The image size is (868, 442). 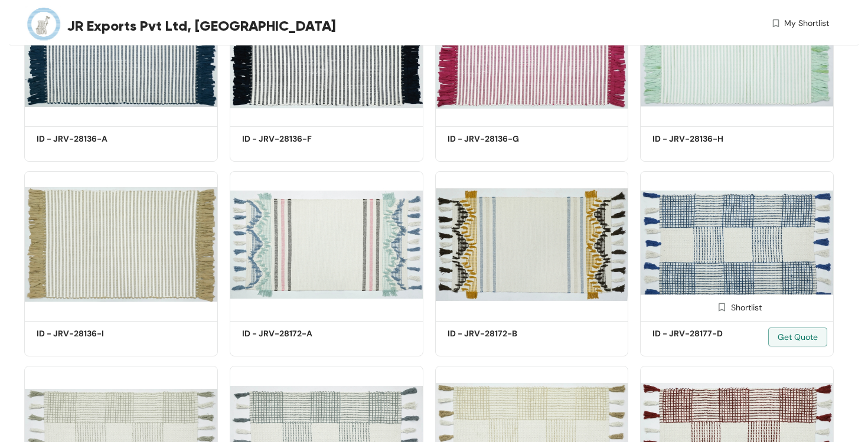 What do you see at coordinates (497, 334) in the screenshot?
I see `h5: ID - JRV-28172-B` at bounding box center [497, 334].